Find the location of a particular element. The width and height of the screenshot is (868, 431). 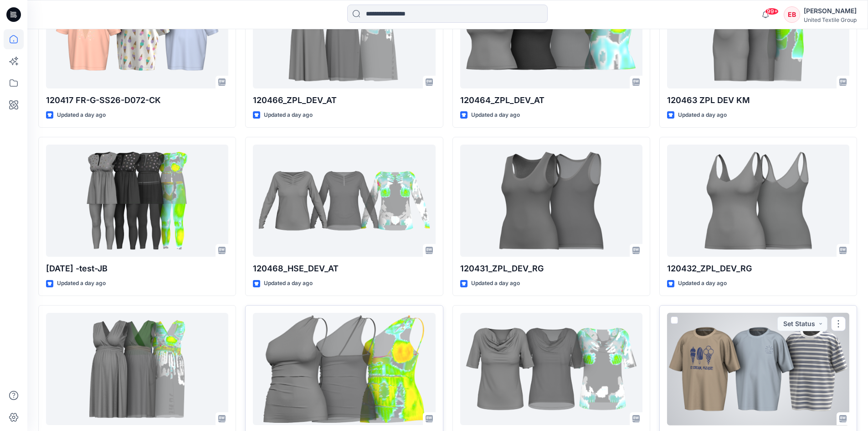

a: 120468_HSE_DEV_AT is located at coordinates (344, 201).